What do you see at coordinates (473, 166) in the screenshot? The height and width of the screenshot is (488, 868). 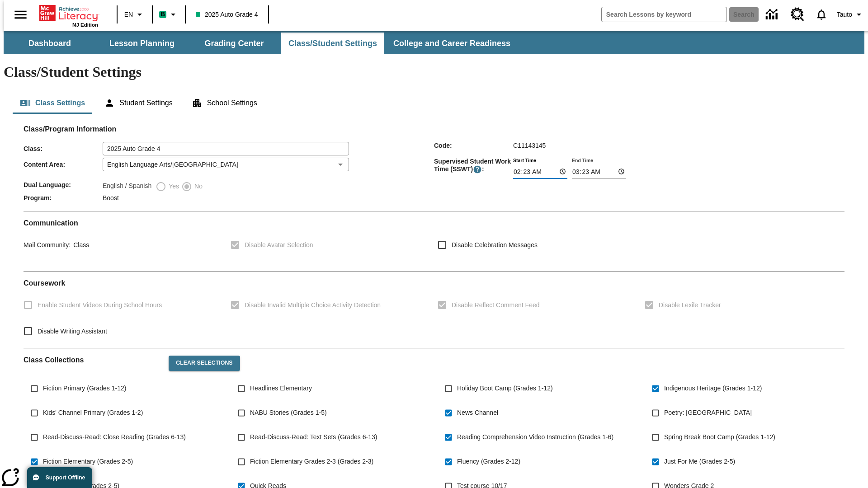 I see `span: Supervised Student Work Time (SSWT) :` at bounding box center [473, 166].